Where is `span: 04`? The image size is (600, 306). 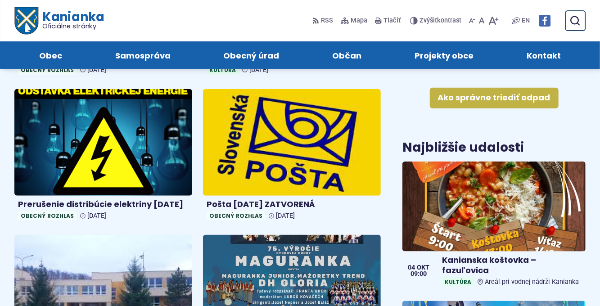 span: 04 is located at coordinates (411, 268).